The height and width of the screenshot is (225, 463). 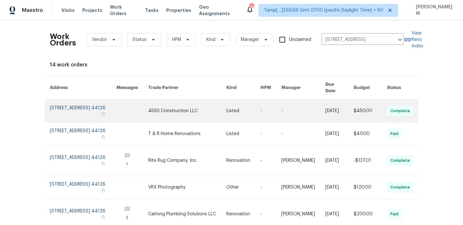 What do you see at coordinates (63, 40) in the screenshot?
I see `h2: Work Orders` at bounding box center [63, 40].